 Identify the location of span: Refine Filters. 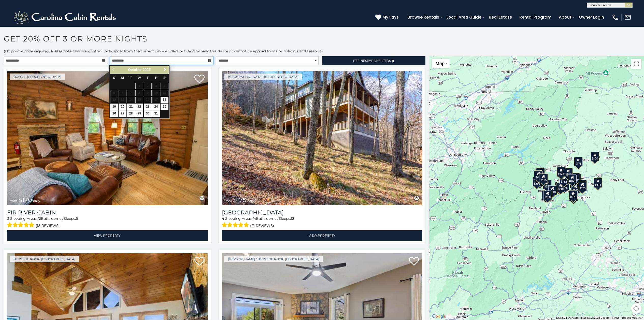
(372, 60).